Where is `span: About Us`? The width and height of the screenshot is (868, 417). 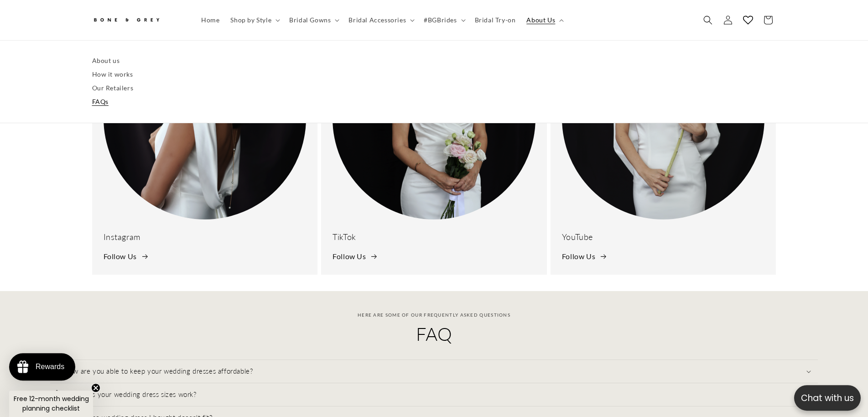 span: About Us is located at coordinates (540, 20).